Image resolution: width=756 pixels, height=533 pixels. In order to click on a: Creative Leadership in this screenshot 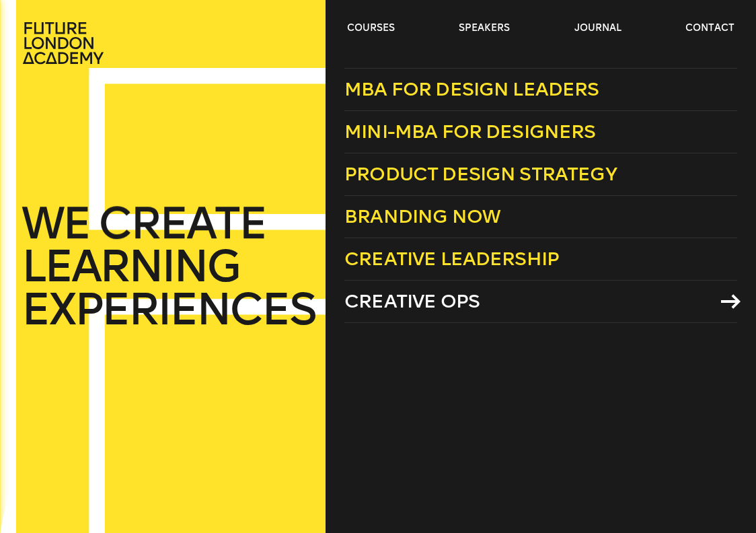, I will do `click(541, 259)`.